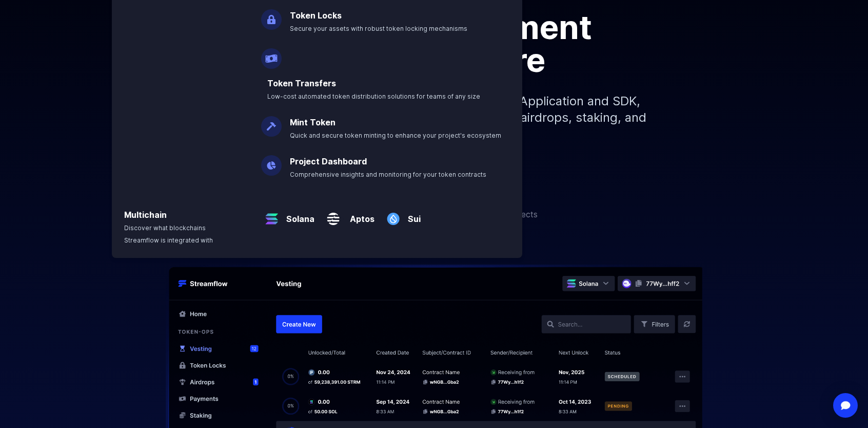 This screenshot has width=868, height=428. What do you see at coordinates (271, 15) in the screenshot?
I see `img: Token Locks` at bounding box center [271, 15].